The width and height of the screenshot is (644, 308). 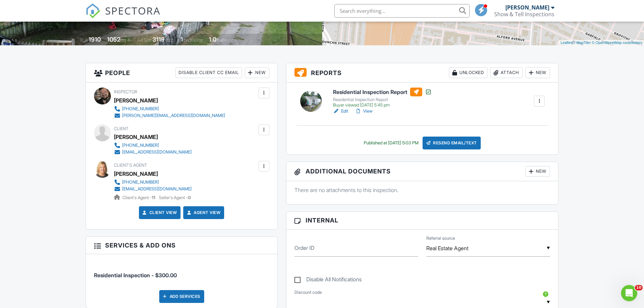 I want to click on span: Inspector, so click(x=125, y=92).